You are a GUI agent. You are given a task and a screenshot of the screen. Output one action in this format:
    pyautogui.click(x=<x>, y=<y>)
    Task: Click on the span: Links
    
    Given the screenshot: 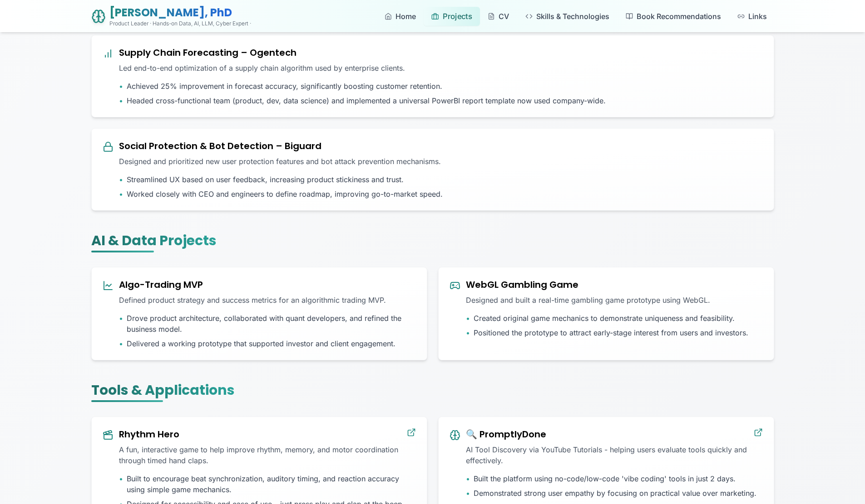 What is the action you would take?
    pyautogui.click(x=758, y=16)
    